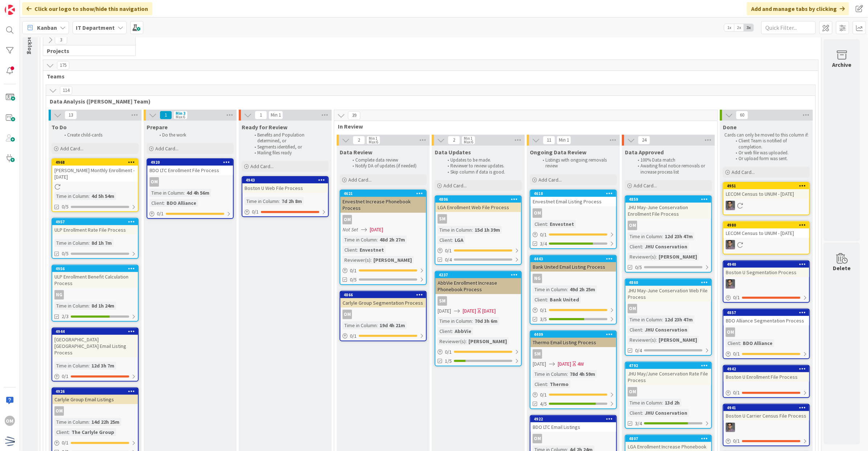 The height and width of the screenshot is (451, 868). I want to click on div: 4866, so click(383, 295).